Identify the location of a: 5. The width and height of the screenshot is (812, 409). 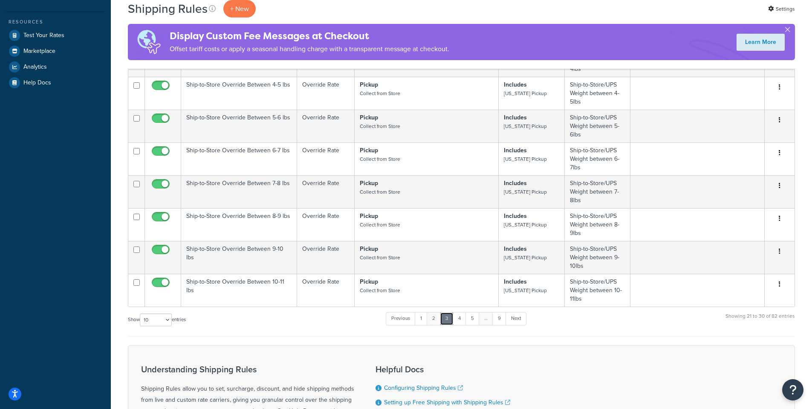
(472, 318).